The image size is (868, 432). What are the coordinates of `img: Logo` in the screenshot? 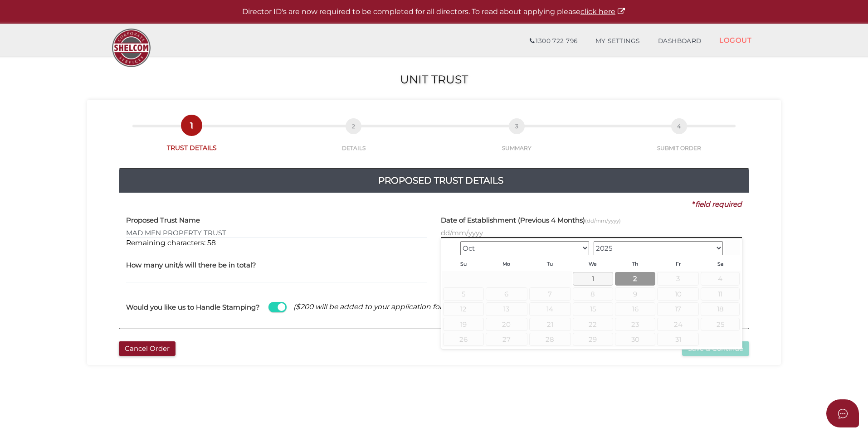 It's located at (131, 48).